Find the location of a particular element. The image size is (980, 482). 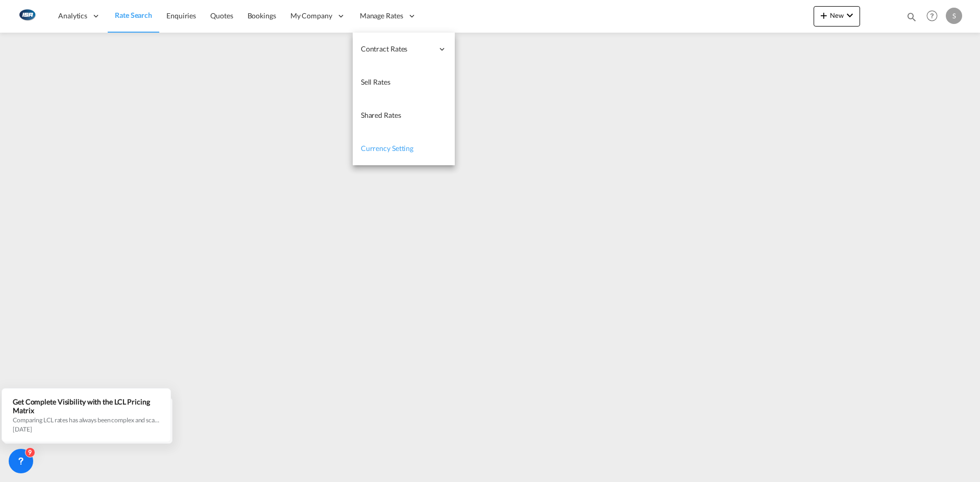

span: Currency Setting is located at coordinates (387, 148).